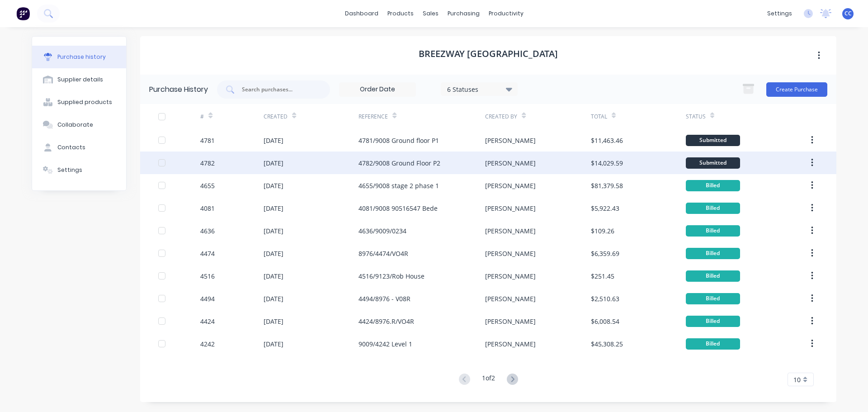  I want to click on div: purchasing, so click(463, 14).